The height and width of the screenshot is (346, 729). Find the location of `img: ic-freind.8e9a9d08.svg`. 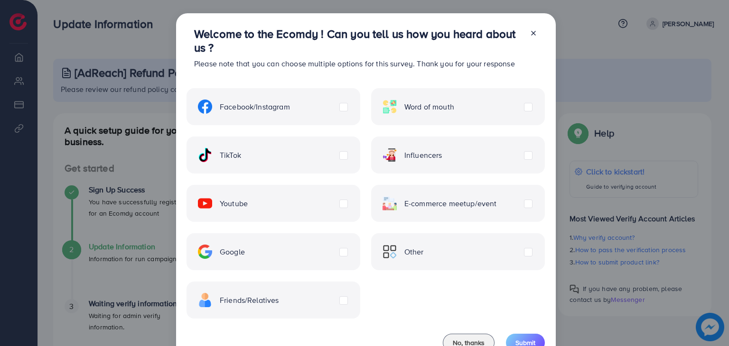

img: ic-freind.8e9a9d08.svg is located at coordinates (205, 300).